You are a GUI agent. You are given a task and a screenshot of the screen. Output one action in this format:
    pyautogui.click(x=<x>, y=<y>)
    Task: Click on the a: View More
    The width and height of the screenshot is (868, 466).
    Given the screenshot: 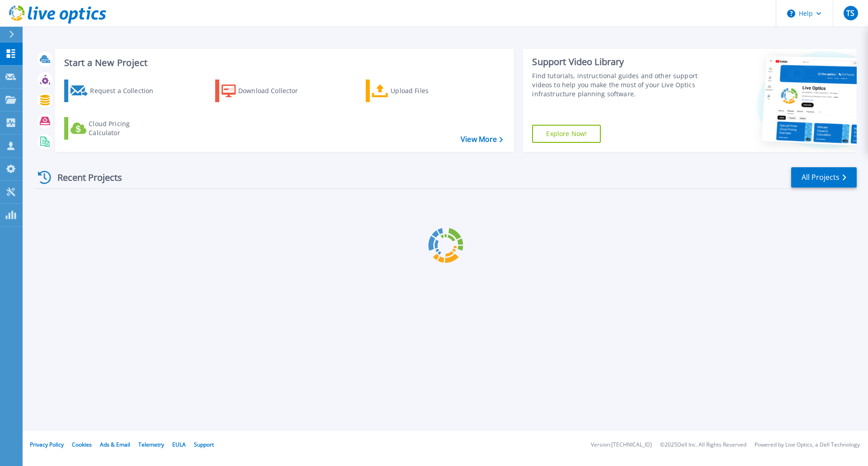 What is the action you would take?
    pyautogui.click(x=482, y=139)
    